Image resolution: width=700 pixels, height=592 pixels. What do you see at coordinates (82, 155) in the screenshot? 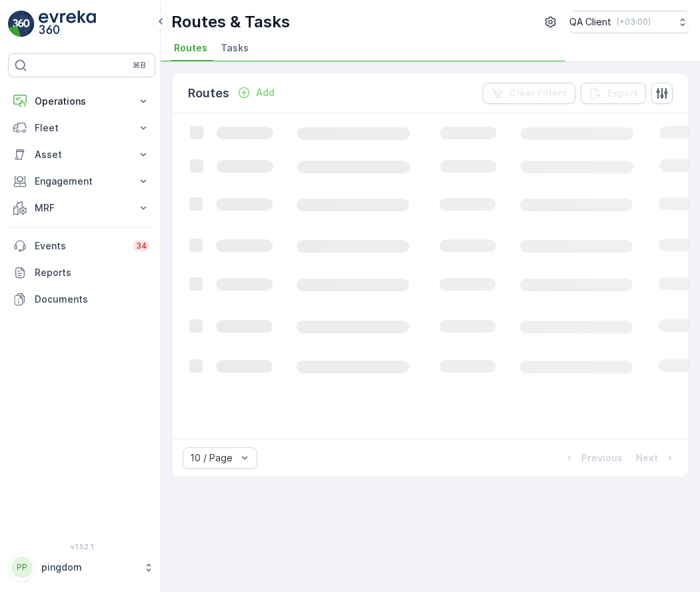
I see `p: Asset` at bounding box center [82, 155].